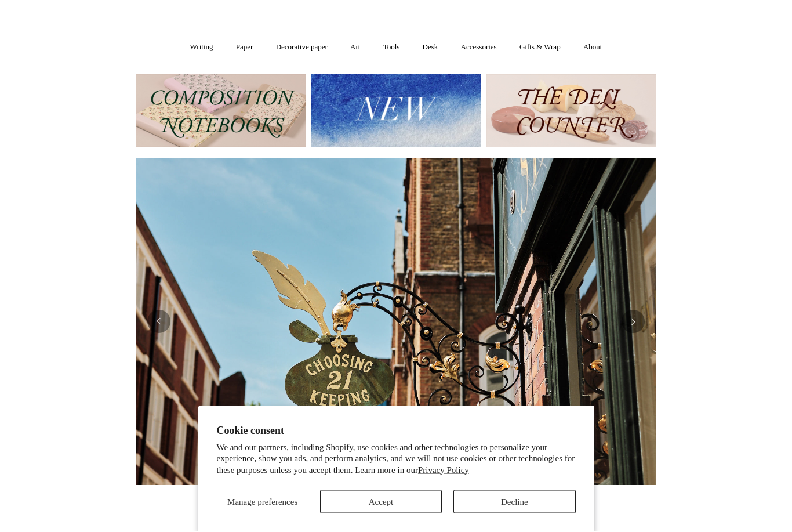  What do you see at coordinates (430, 48) in the screenshot?
I see `a: Desk` at bounding box center [430, 48].